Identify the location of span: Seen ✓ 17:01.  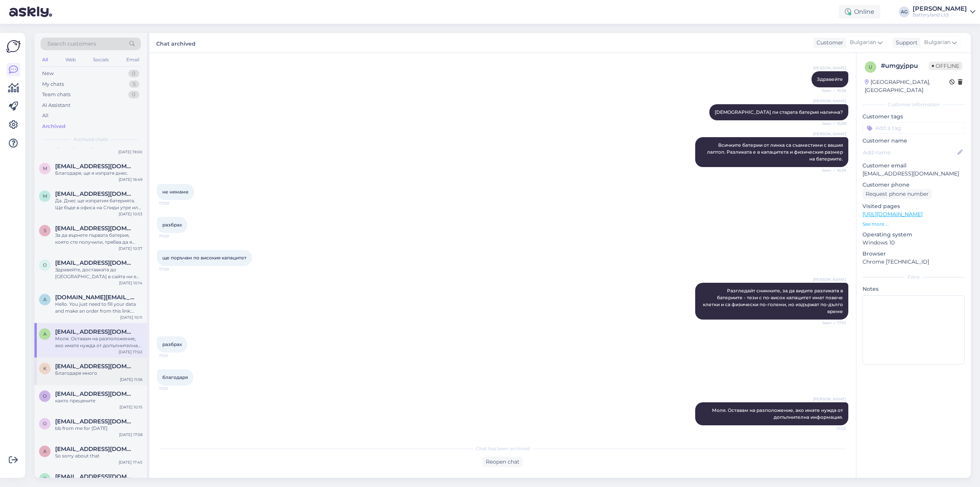
(831, 323).